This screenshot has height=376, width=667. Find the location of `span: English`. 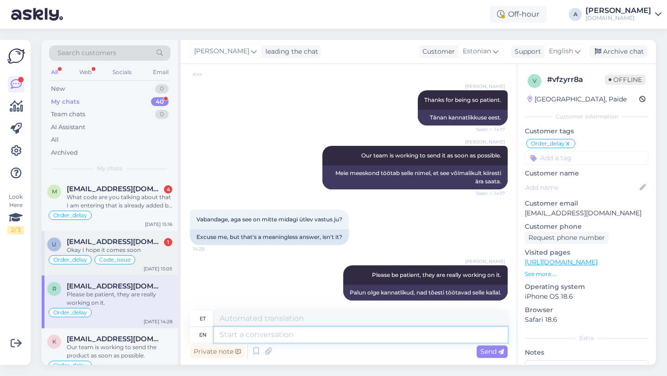

span: English is located at coordinates (561, 51).